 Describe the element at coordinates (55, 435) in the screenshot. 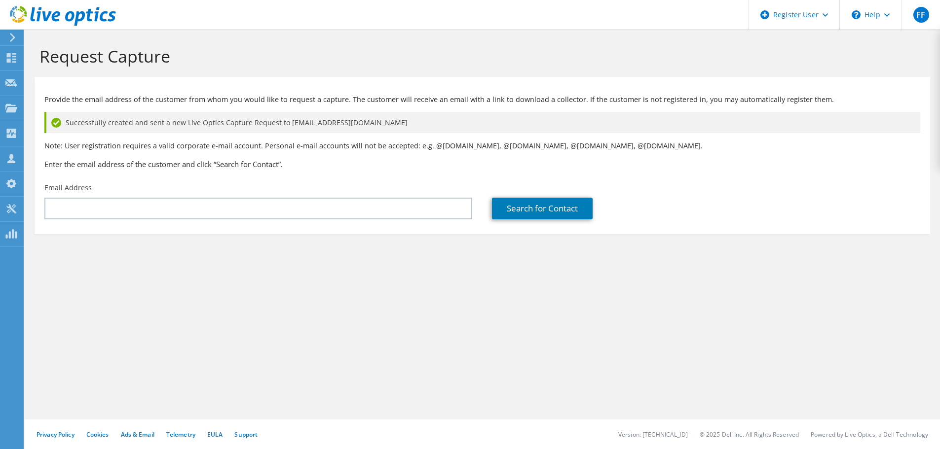

I see `a: Privacy Policy` at that location.